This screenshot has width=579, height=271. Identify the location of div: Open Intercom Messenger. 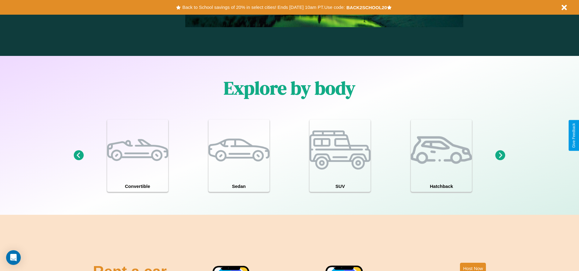
(13, 257).